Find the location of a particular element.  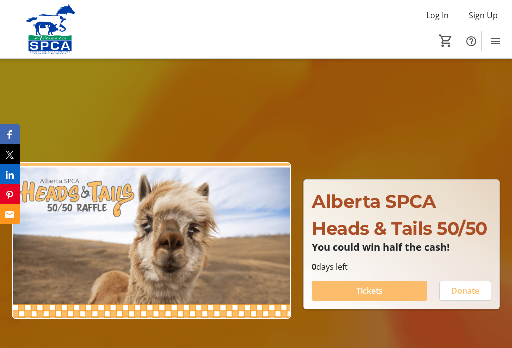

button: Log In is located at coordinates (438, 15).